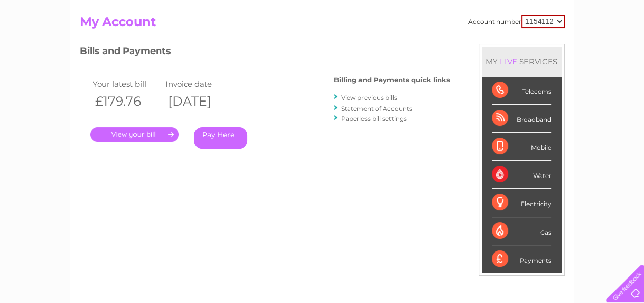 The height and width of the screenshot is (303, 644). I want to click on td: Your latest bill, so click(127, 84).